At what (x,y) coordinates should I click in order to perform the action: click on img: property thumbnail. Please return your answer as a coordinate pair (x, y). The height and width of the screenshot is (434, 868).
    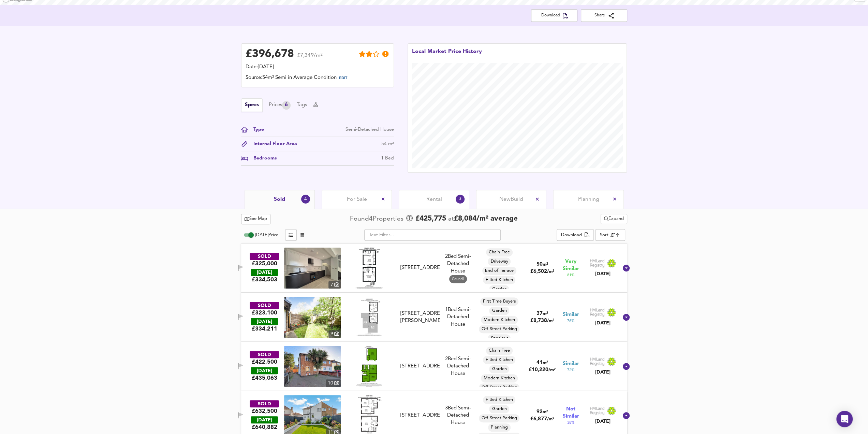
    Looking at the image, I should click on (312, 317).